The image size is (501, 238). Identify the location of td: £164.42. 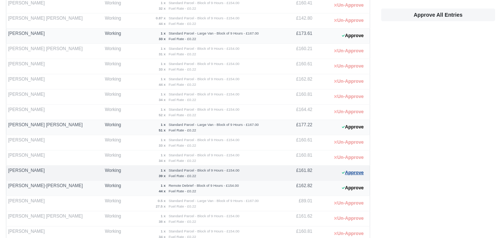
(297, 112).